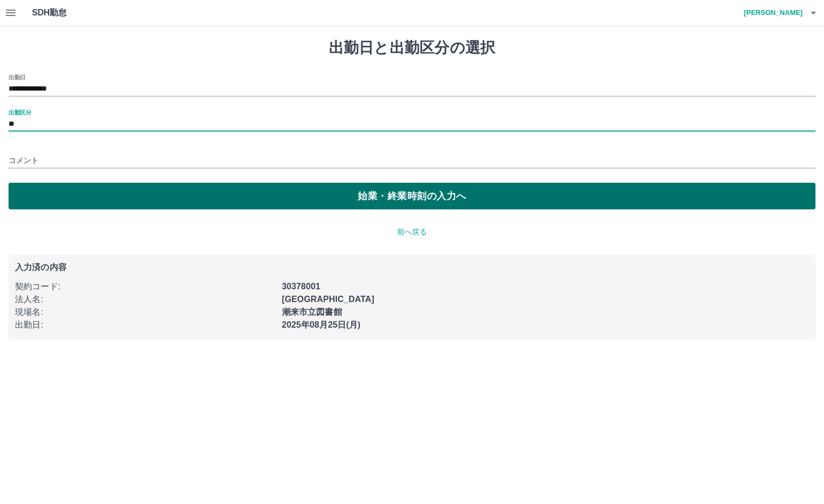 Image resolution: width=824 pixels, height=504 pixels. What do you see at coordinates (20, 112) in the screenshot?
I see `label: 出勤区分` at bounding box center [20, 112].